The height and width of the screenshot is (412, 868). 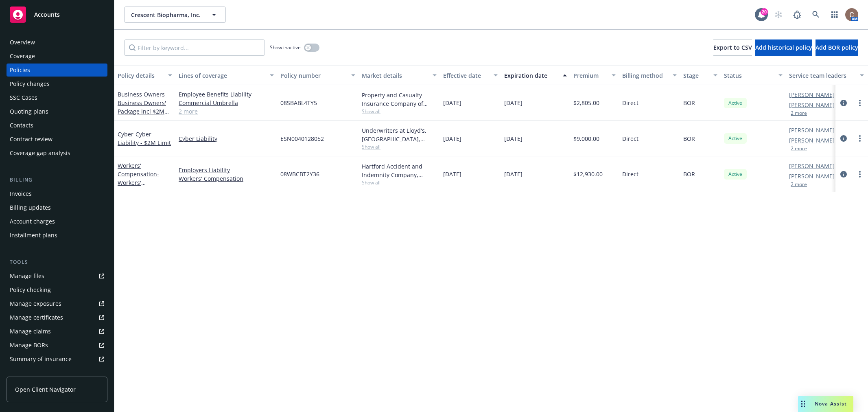 I want to click on div: Manage certificates, so click(x=36, y=317).